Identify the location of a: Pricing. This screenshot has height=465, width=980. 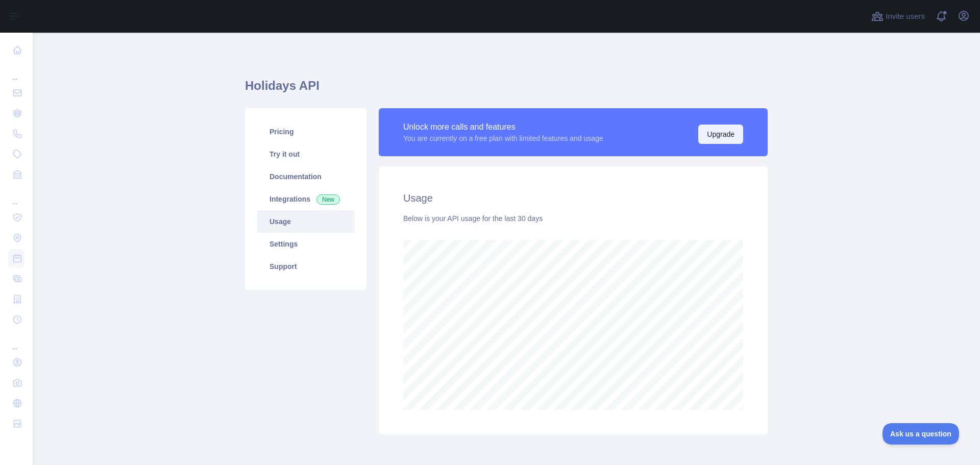
(305, 132).